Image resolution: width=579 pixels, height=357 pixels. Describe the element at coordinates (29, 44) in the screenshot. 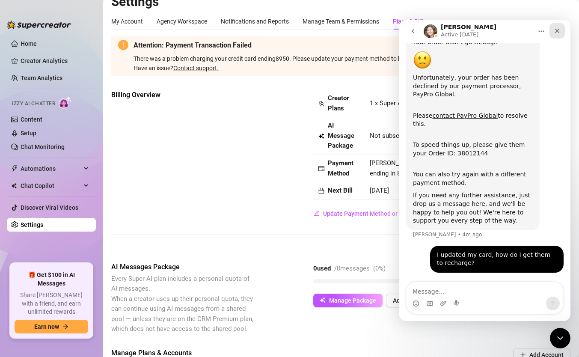

I see `a: Home` at that location.